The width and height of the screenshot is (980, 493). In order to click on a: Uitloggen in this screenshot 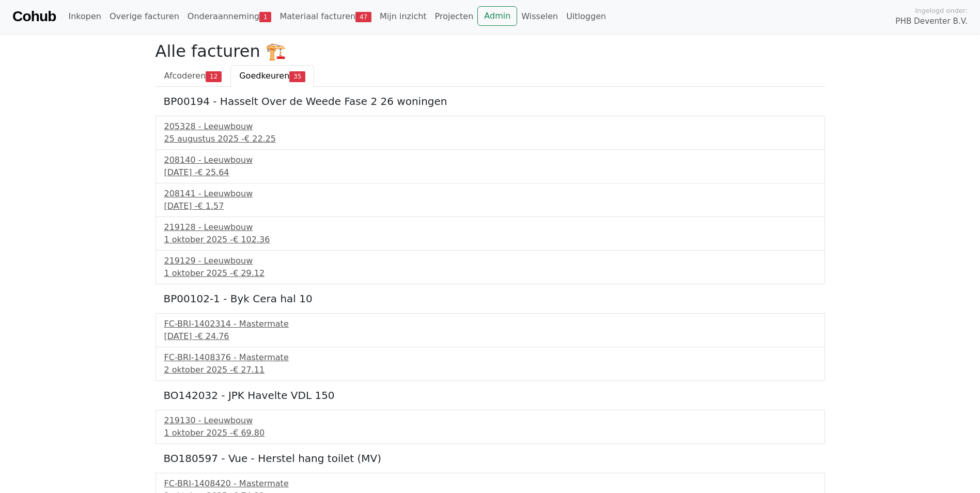, I will do `click(586, 17)`.